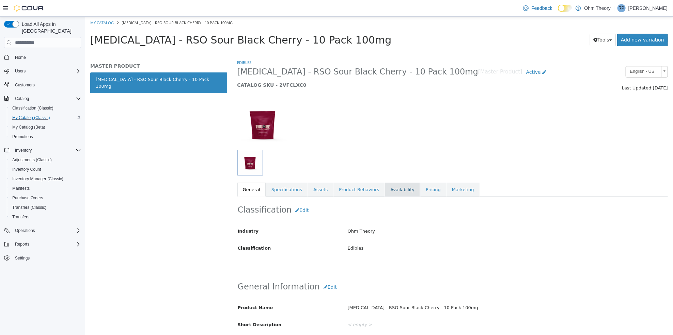 The width and height of the screenshot is (673, 335). I want to click on a: Marketing, so click(378, 173).